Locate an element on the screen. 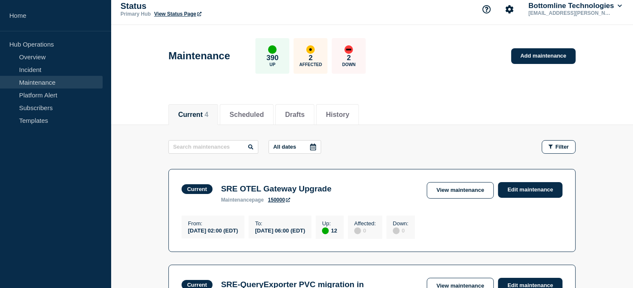  h1: Maintenance is located at coordinates (199, 56).